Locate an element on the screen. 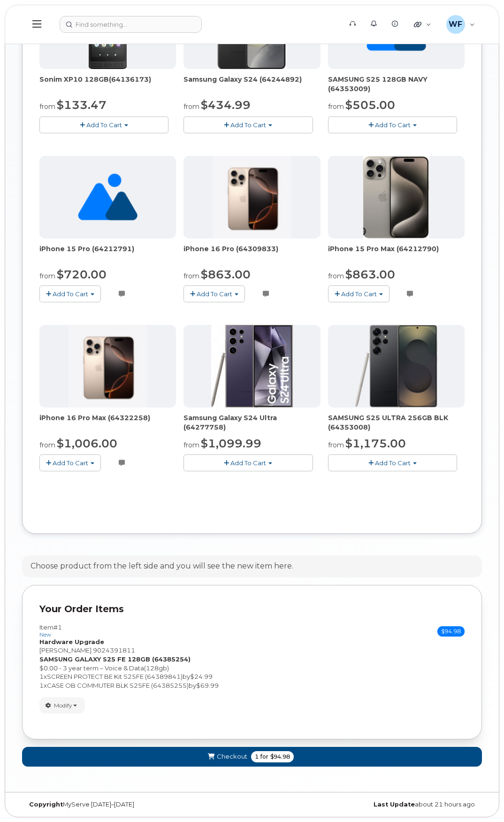 This screenshot has height=822, width=504. span: iPhone 15 Pro Max (64212790) is located at coordinates (396, 253).